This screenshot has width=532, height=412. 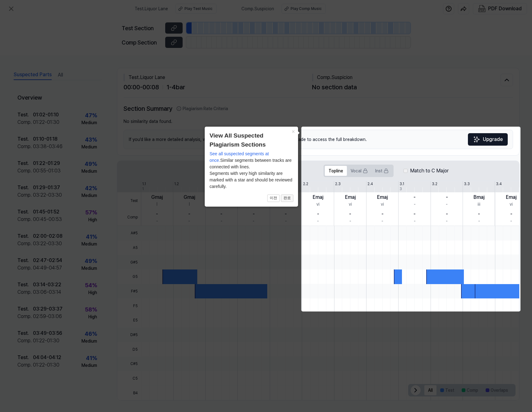 What do you see at coordinates (274, 198) in the screenshot?
I see `button: 이전` at bounding box center [274, 198].